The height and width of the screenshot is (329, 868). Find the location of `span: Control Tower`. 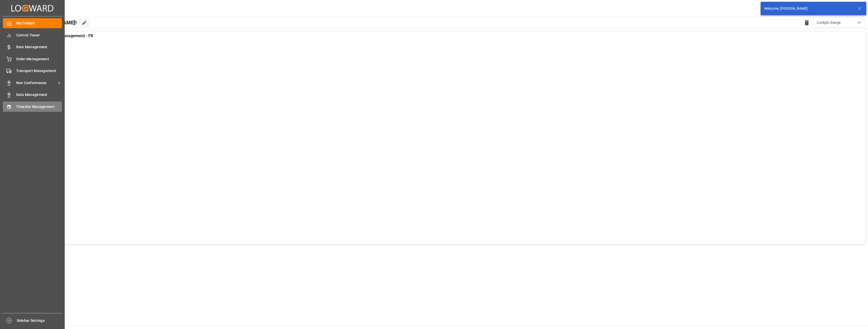

span: Control Tower is located at coordinates (39, 35).